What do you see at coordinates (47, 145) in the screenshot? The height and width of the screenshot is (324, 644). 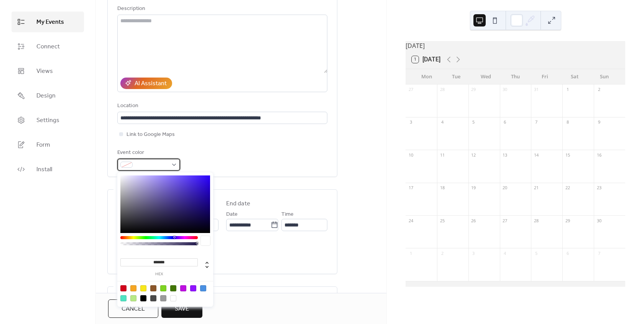 I see `a: Form` at bounding box center [47, 145].